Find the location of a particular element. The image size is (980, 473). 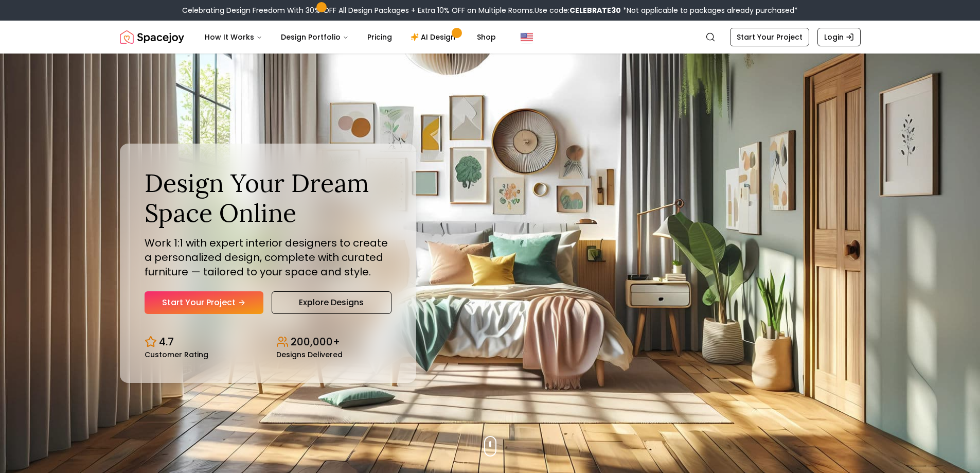

span: Use code: is located at coordinates (578, 11).